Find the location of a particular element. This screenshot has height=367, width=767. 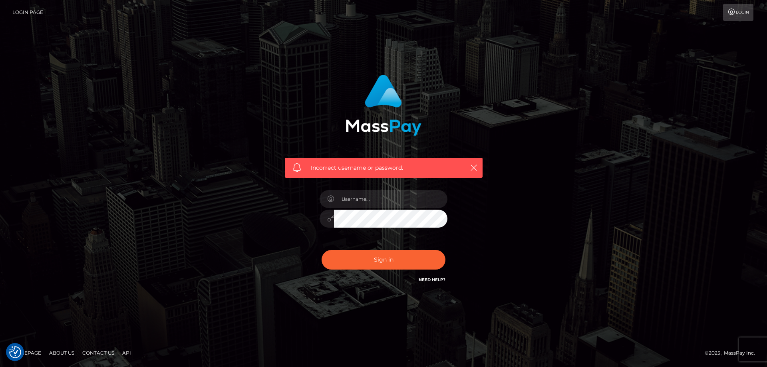

a: Contact Us is located at coordinates (98, 353).